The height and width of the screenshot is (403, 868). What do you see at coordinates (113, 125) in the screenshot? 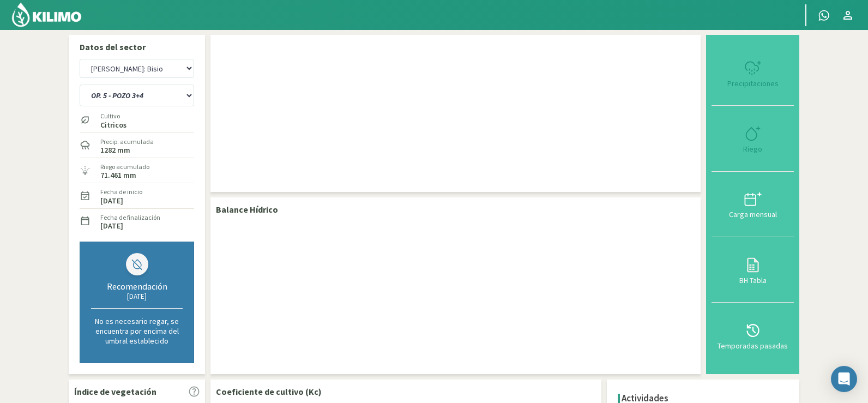
I see `label: Citricos` at bounding box center [113, 125].